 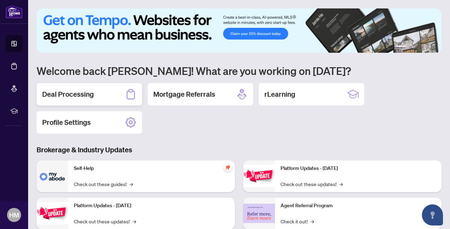 I want to click on h2: Mortgage Referrals, so click(x=184, y=94).